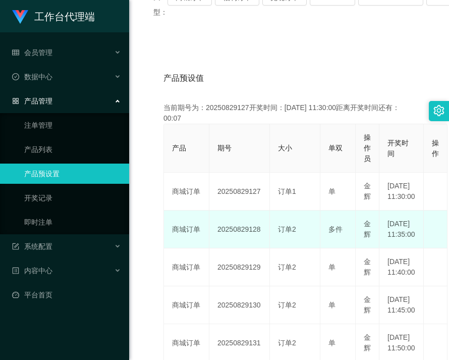  I want to click on a: 产品预设置, so click(73, 173).